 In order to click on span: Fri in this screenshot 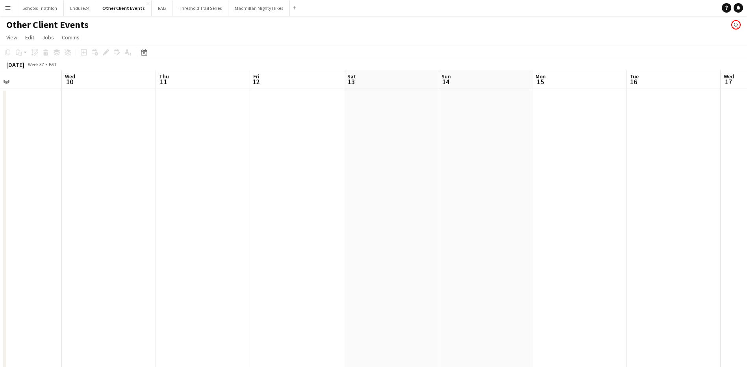, I will do `click(257, 76)`.